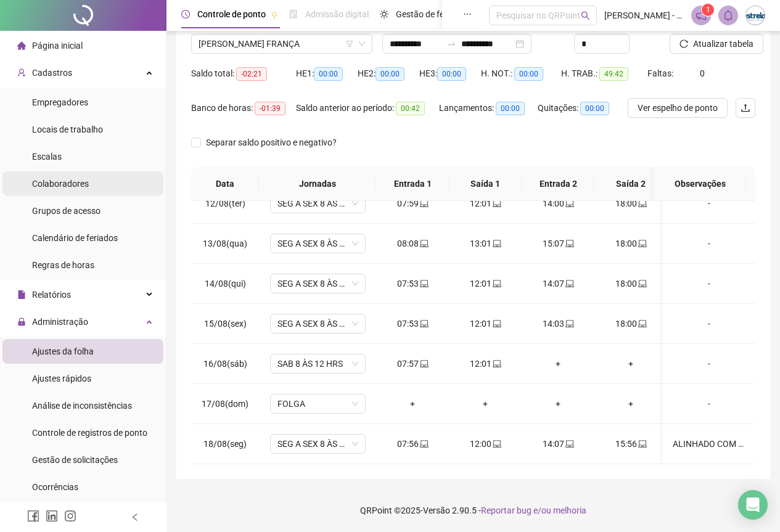 Image resolution: width=780 pixels, height=532 pixels. What do you see at coordinates (755, 16) in the screenshot?
I see `img: 4435` at bounding box center [755, 16].